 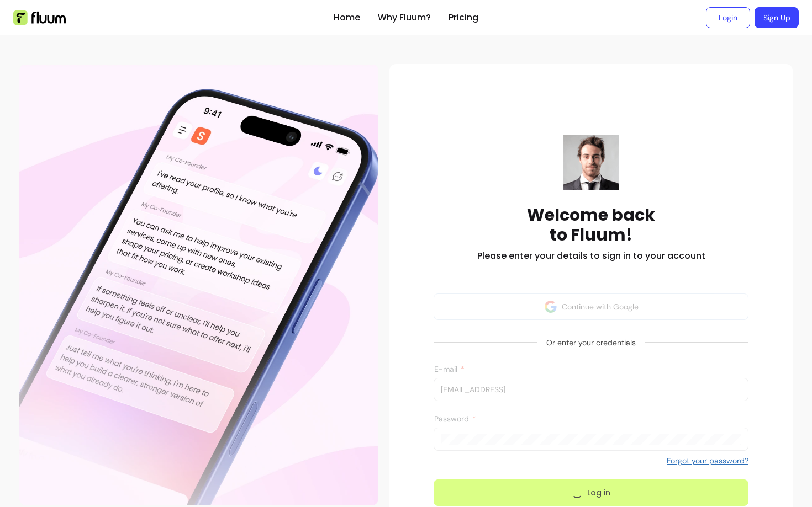 I want to click on h2: Please enter your details to sign in to your account, so click(x=591, y=256).